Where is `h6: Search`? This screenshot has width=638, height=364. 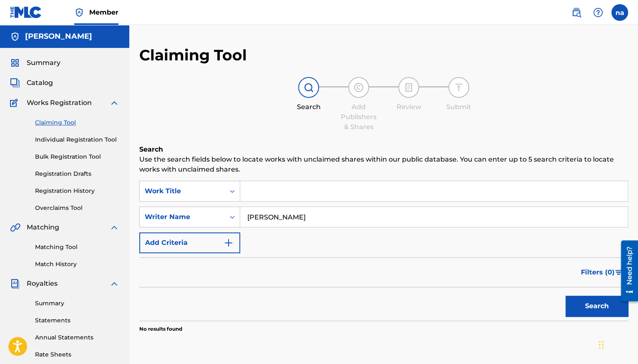
h6: Search is located at coordinates (383, 150).